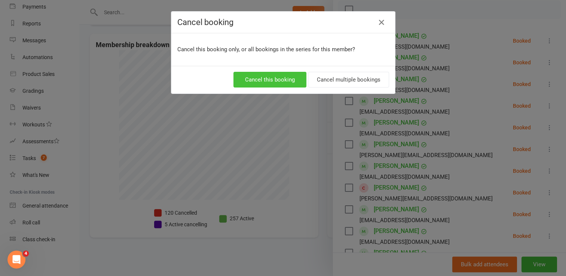 This screenshot has width=566, height=276. What do you see at coordinates (283, 22) in the screenshot?
I see `h4: Cancel booking` at bounding box center [283, 22].